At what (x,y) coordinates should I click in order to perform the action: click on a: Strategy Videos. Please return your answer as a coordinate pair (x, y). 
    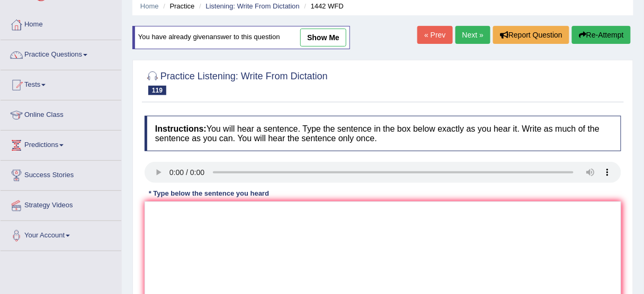
    Looking at the image, I should click on (61, 204).